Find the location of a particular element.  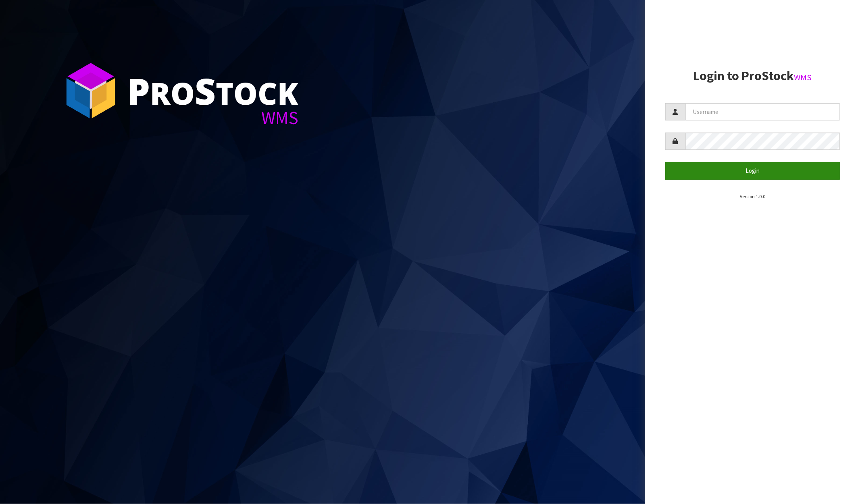

input: Username is located at coordinates (762, 111).